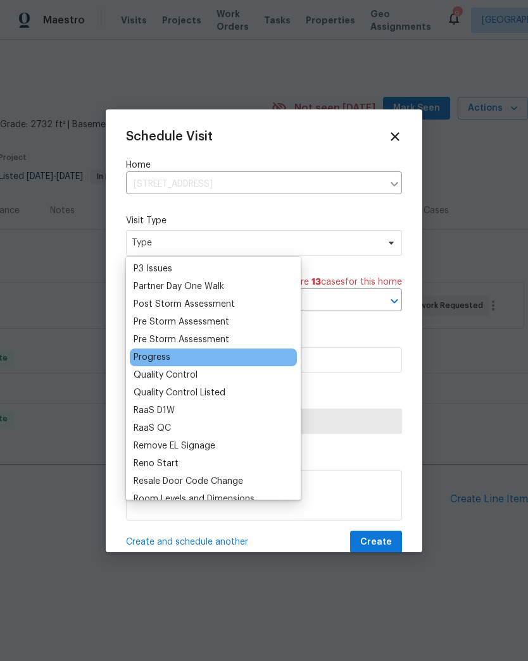 The image size is (528, 661). I want to click on button: Open, so click(394, 301).